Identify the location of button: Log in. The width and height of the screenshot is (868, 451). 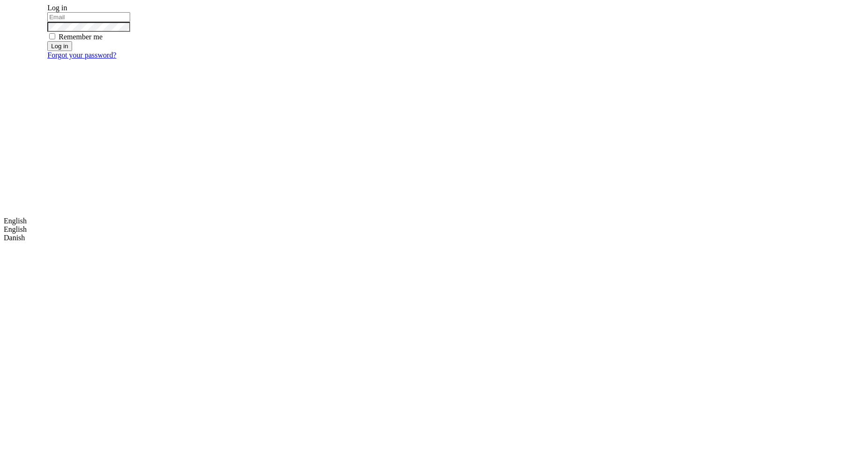
(59, 46).